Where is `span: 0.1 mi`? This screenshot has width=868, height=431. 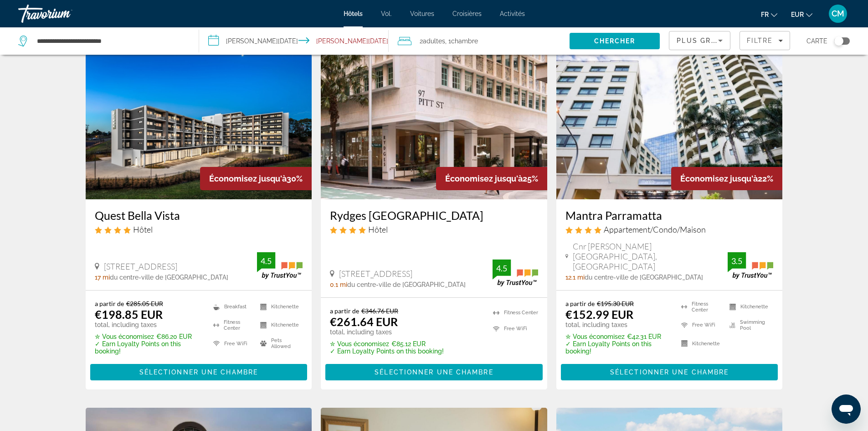 span: 0.1 mi is located at coordinates (339, 284).